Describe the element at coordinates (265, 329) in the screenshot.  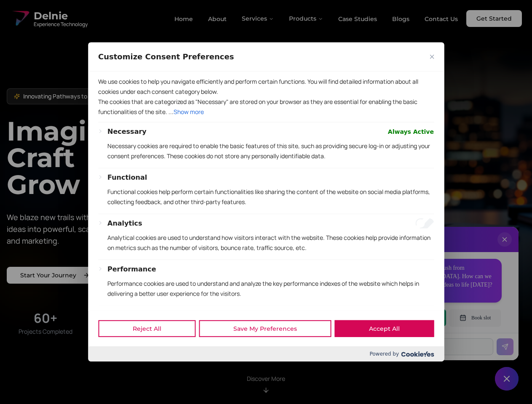
I see `button: Save My Preferences` at that location.